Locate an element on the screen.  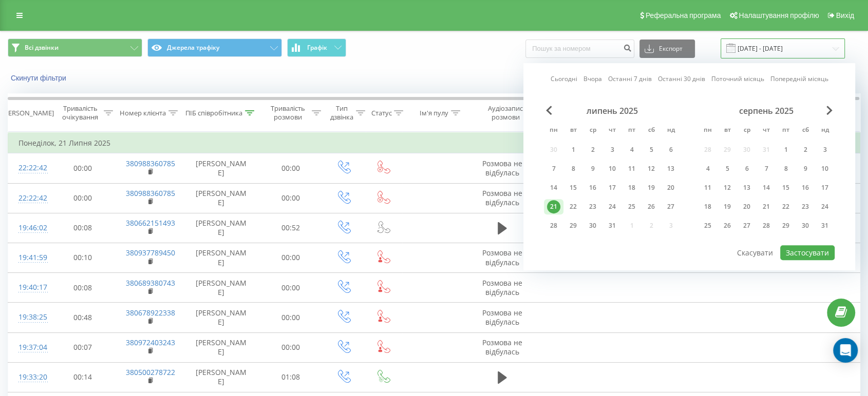
div: 31 is located at coordinates (612, 226).